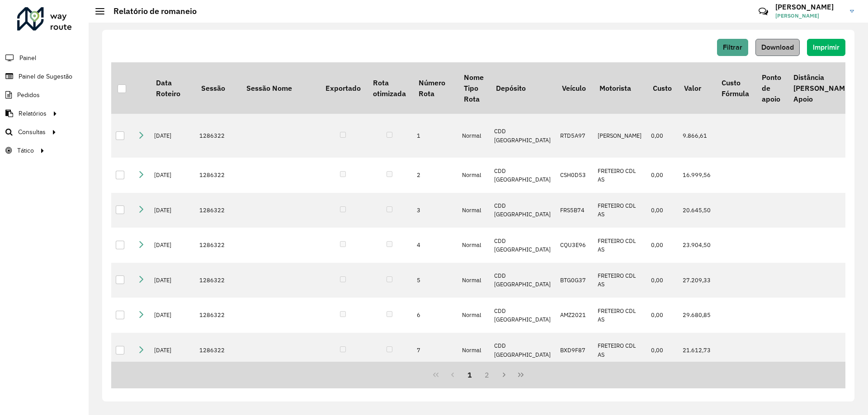 The image size is (868, 415). What do you see at coordinates (342, 88) in the screenshot?
I see `th: Exportado` at bounding box center [342, 88].